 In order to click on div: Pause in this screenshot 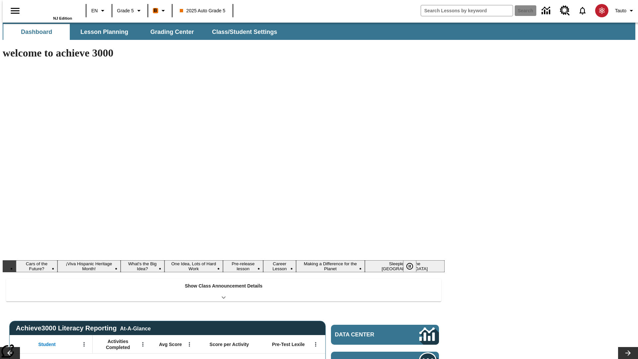, I will do `click(413, 266)`.